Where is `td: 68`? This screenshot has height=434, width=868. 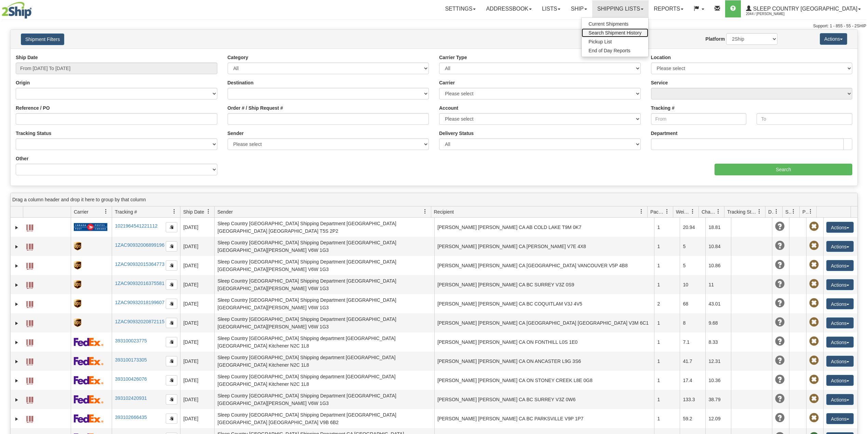 td: 68 is located at coordinates (692, 304).